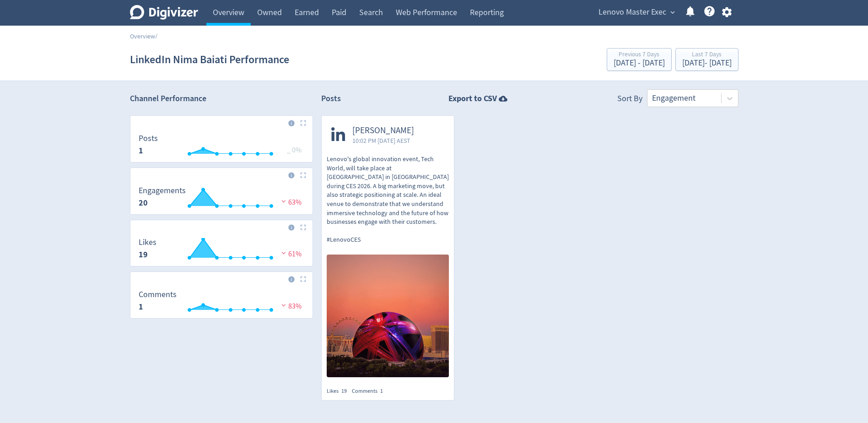 The image size is (868, 423). What do you see at coordinates (632, 12) in the screenshot?
I see `span: Lenovo Master Exec` at bounding box center [632, 12].